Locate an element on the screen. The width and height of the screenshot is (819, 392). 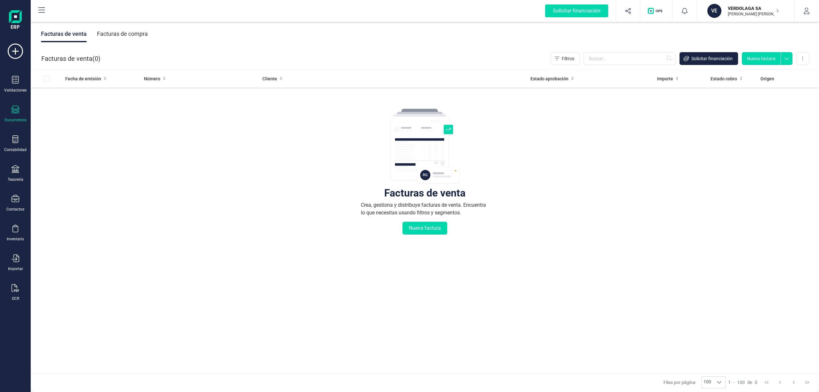
button: First Page is located at coordinates (766, 382).